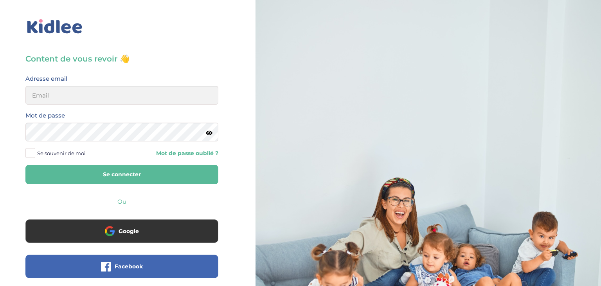 The width and height of the screenshot is (601, 286). What do you see at coordinates (122, 59) in the screenshot?
I see `h3: Content de vous revoir 👋` at bounding box center [122, 59].